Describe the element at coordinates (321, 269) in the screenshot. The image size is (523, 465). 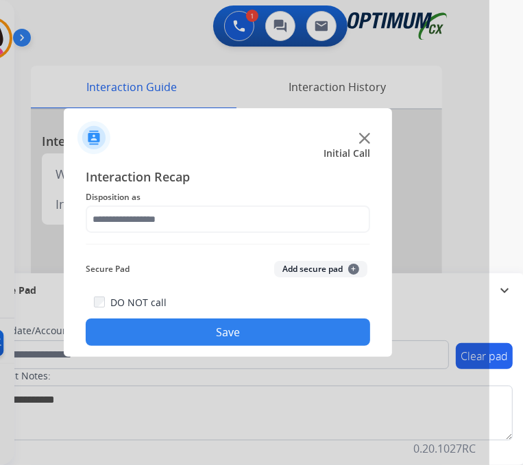
I see `button: Add secure pad+` at that location.